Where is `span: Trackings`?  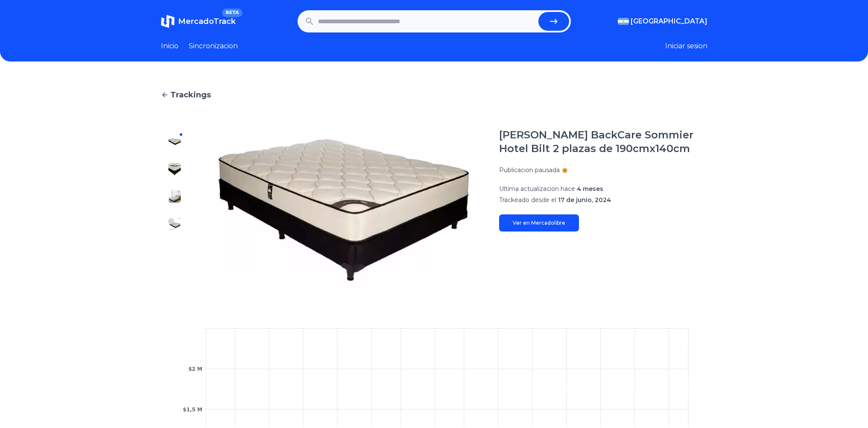 span: Trackings is located at coordinates (191, 95).